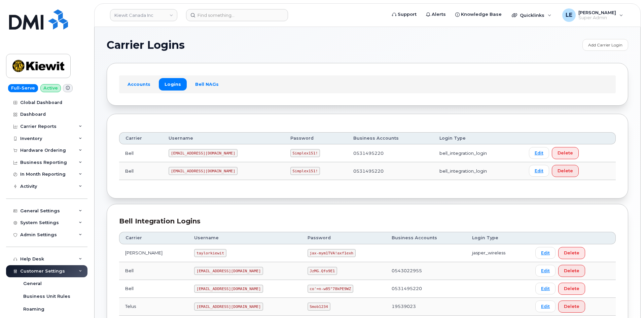  I want to click on code: Smob1234, so click(319, 307).